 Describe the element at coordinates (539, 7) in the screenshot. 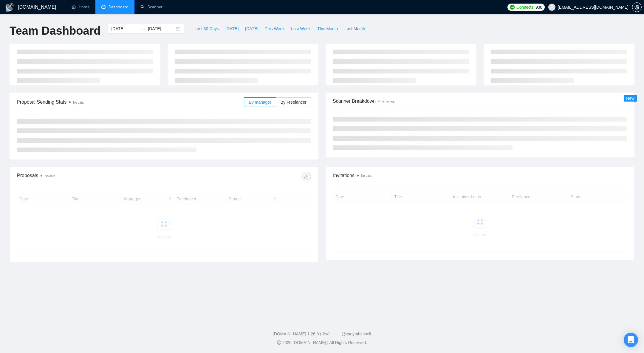

I see `span: 938` at that location.